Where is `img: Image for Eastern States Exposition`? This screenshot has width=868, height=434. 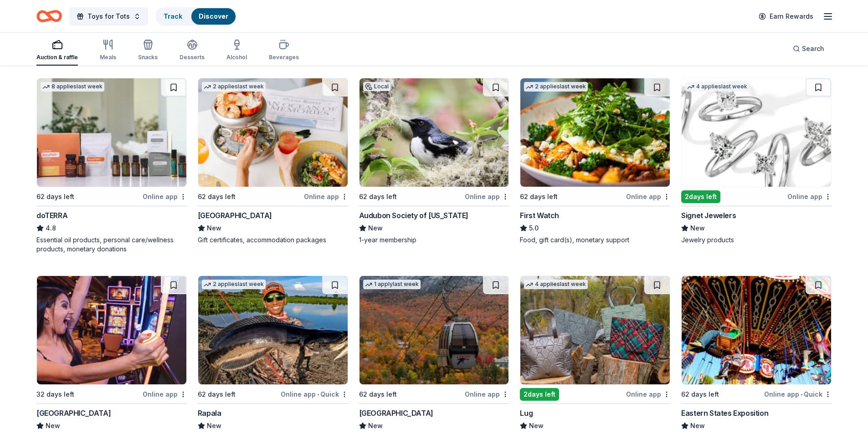 img: Image for Eastern States Exposition is located at coordinates (756, 330).